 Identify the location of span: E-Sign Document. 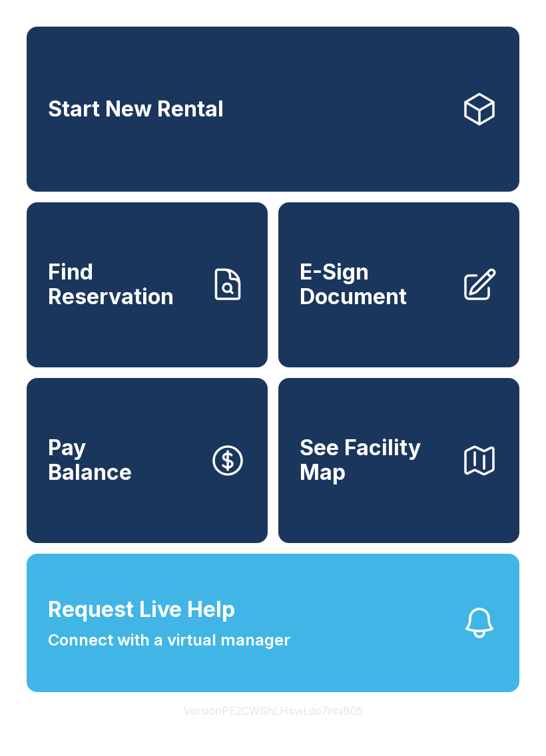
(375, 284).